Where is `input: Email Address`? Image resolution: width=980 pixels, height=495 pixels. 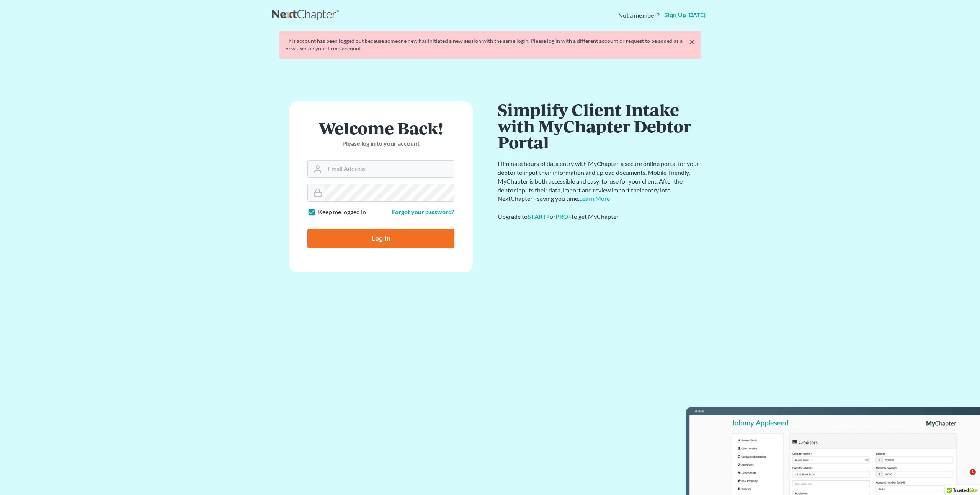 input: Email Address is located at coordinates (389, 169).